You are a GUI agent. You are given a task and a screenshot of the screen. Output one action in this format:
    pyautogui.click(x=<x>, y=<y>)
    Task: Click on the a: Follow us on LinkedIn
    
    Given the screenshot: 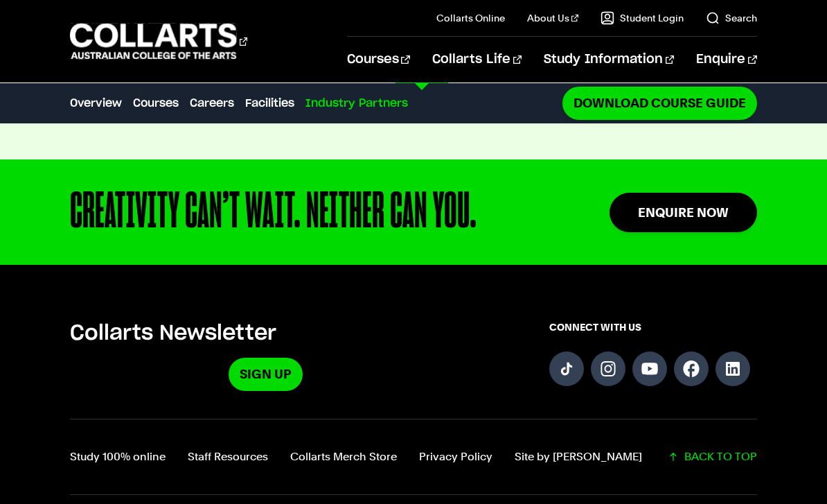 What is the action you would take?
    pyautogui.click(x=733, y=369)
    